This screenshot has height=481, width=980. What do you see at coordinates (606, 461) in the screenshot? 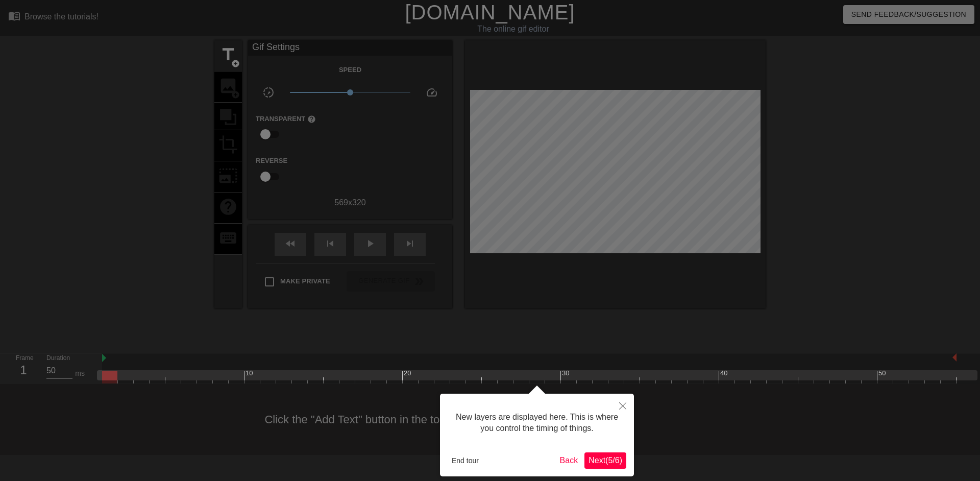
I see `button: Next` at bounding box center [606, 461].